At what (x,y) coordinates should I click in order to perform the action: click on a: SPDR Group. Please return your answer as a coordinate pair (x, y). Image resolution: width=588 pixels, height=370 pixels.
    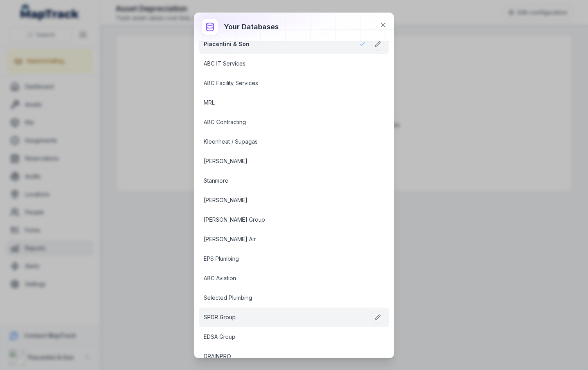
    Looking at the image, I should click on (284, 317).